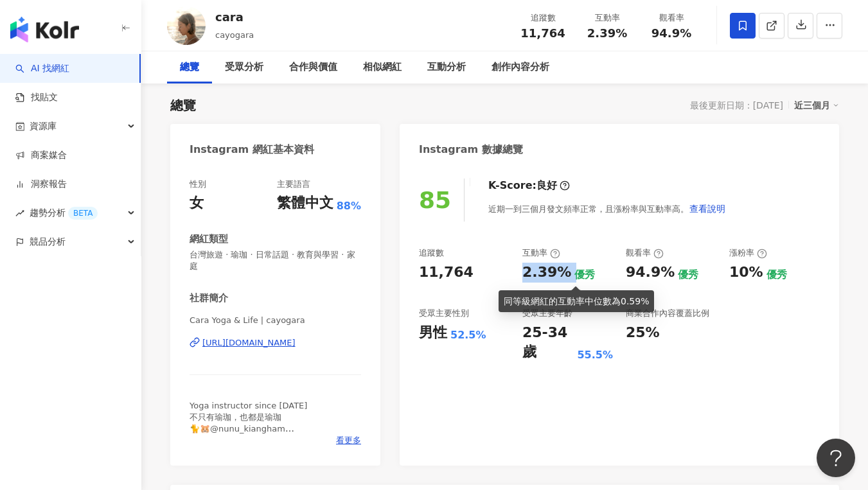 The height and width of the screenshot is (490, 868). I want to click on div: 漲粉率, so click(748, 253).